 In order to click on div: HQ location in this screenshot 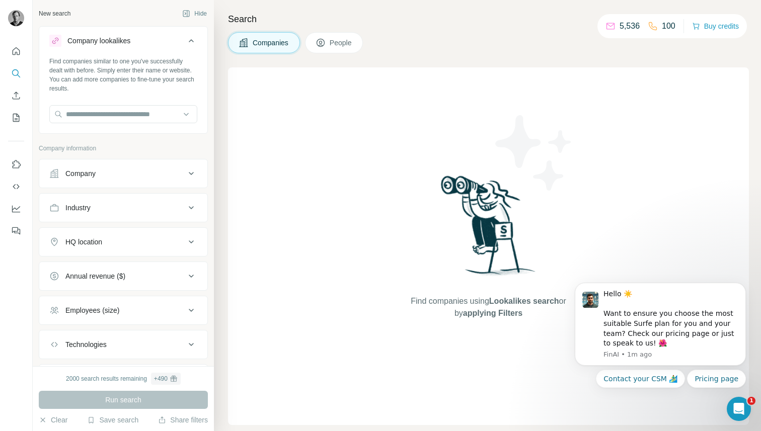, I will do `click(84, 242)`.